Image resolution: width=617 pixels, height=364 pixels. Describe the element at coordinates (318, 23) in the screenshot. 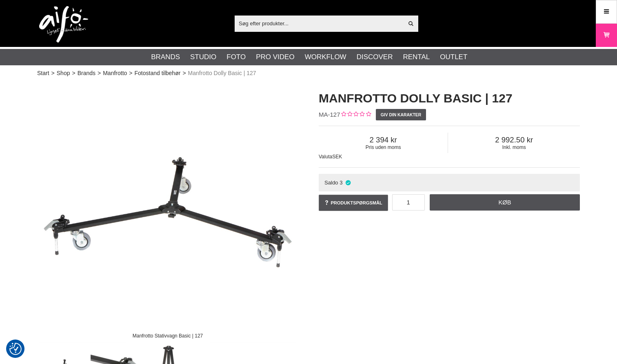

I see `input: Søg efter produkter...` at that location.